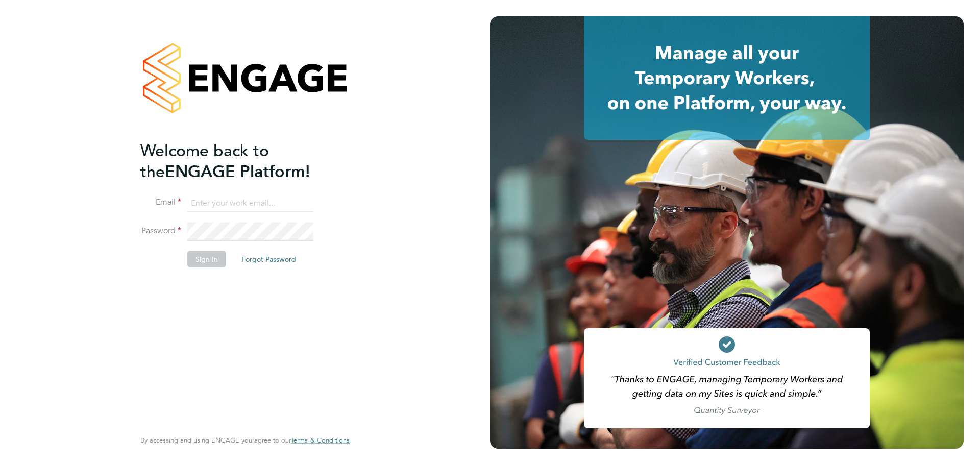 The width and height of the screenshot is (980, 465). Describe the element at coordinates (245, 440) in the screenshot. I see `span: By accessing and using ENGAGE you agree to our` at that location.